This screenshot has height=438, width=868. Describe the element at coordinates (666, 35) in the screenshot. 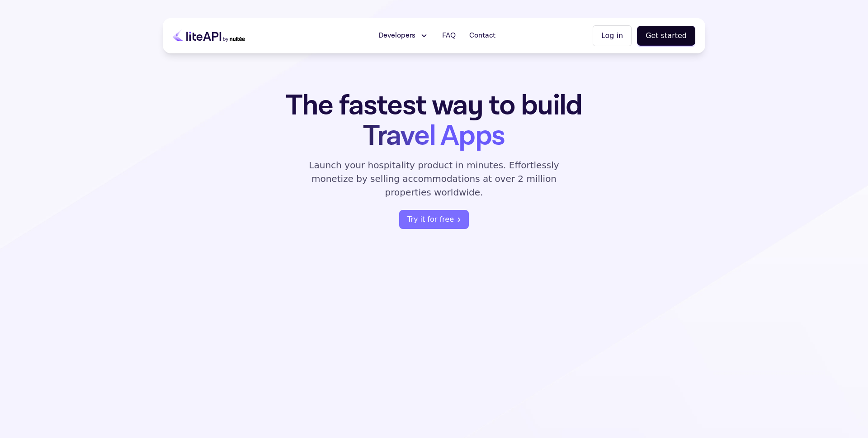

I see `button: Get started` at that location.